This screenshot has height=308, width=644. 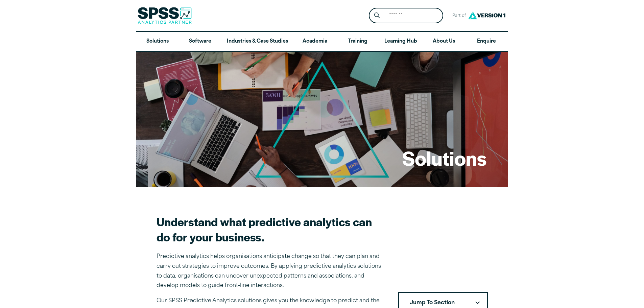 What do you see at coordinates (377, 15) in the screenshot?
I see `svg: Search magnifying glass icon` at bounding box center [377, 15].